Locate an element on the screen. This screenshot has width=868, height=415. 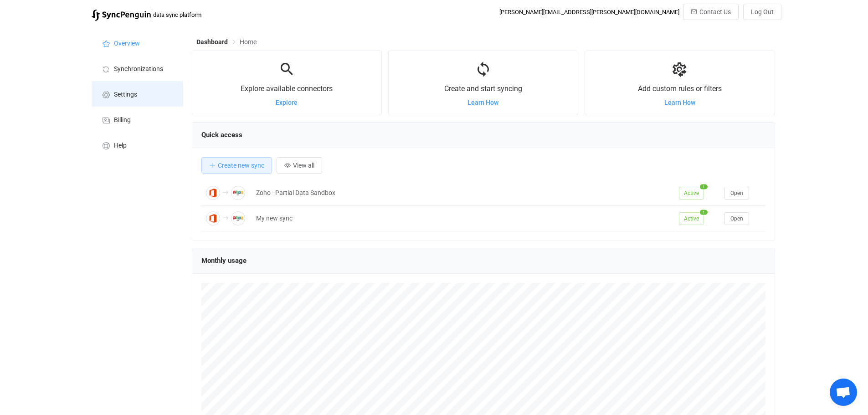
span: Overview is located at coordinates (127, 44).